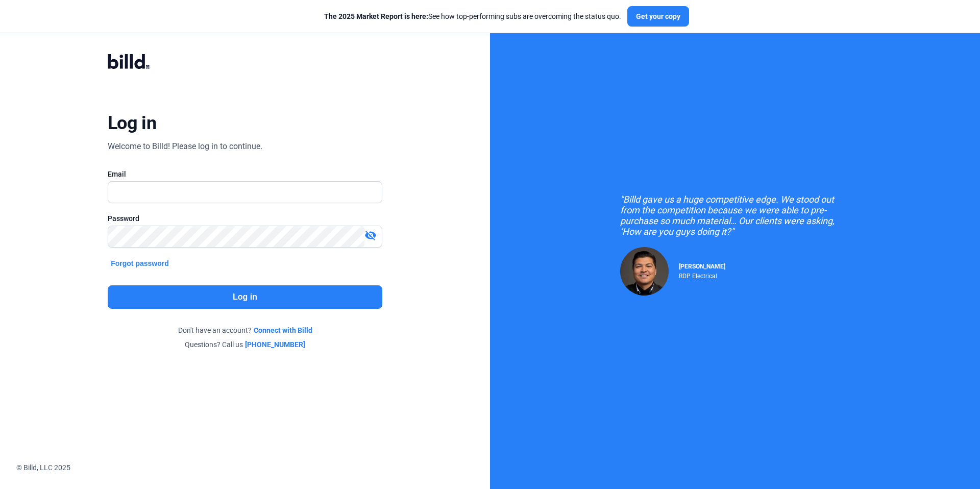 The height and width of the screenshot is (489, 980). What do you see at coordinates (283, 330) in the screenshot?
I see `a: Connect with Billd` at bounding box center [283, 330].